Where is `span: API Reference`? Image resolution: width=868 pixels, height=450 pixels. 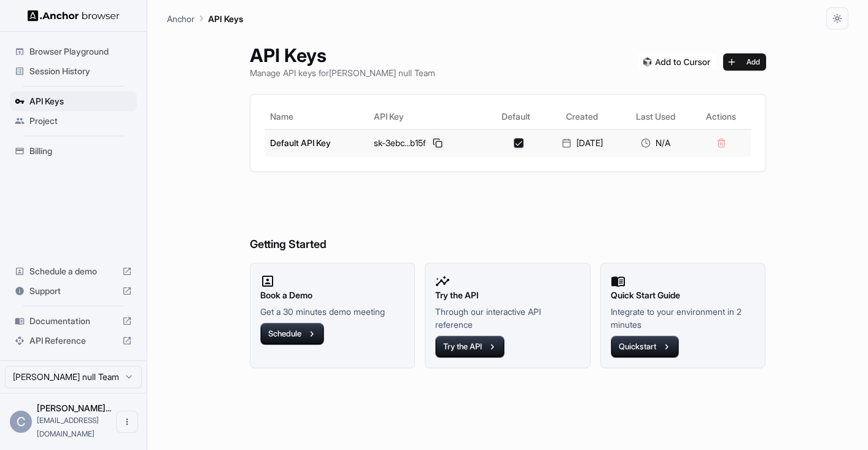
span: API Reference is located at coordinates (73, 340).